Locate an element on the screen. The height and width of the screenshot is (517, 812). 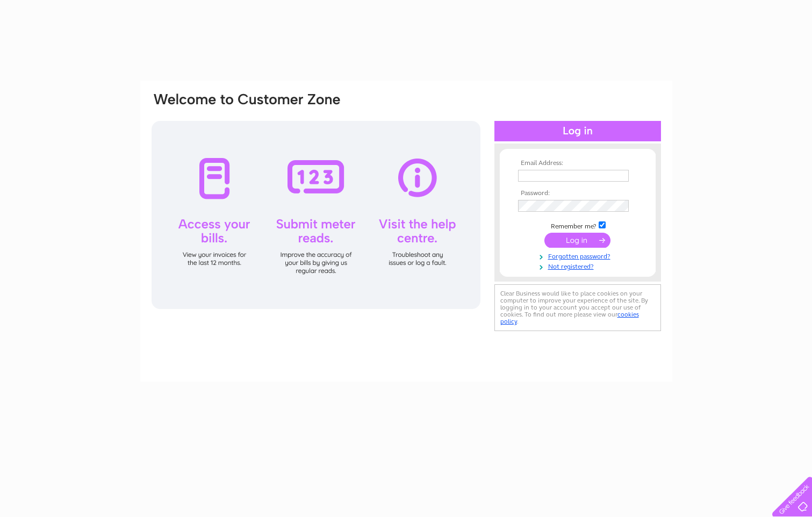
a: Not registered? is located at coordinates (579, 265).